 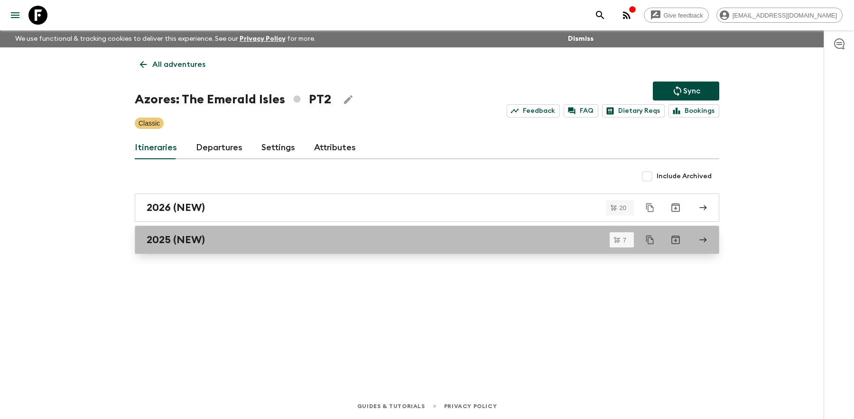 What do you see at coordinates (683, 15) in the screenshot?
I see `span: Give feedback` at bounding box center [683, 15].